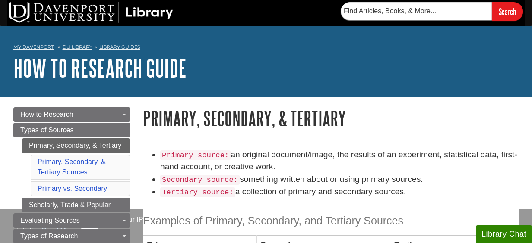  Describe the element at coordinates (47, 114) in the screenshot. I see `span: How to Research` at that location.